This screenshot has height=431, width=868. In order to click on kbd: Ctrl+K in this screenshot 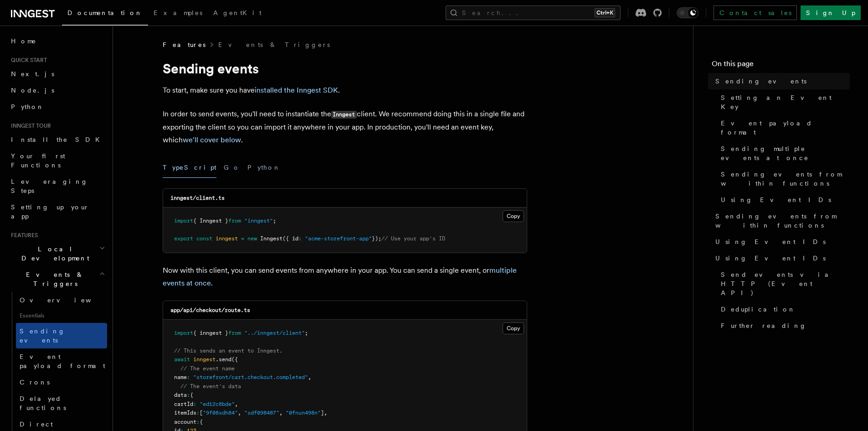, I will do `click(605, 13)`.